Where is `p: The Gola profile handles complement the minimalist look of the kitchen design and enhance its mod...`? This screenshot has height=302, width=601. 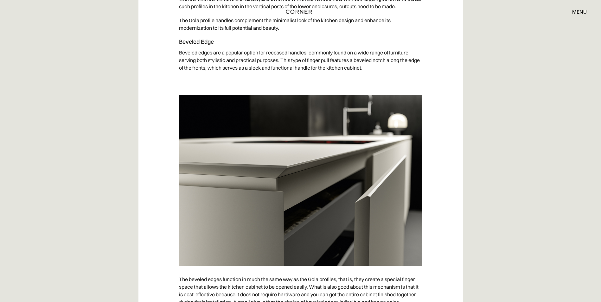
p: The Gola profile handles complement the minimalist look of the kitchen design and enhance its mod... is located at coordinates (301, 24).